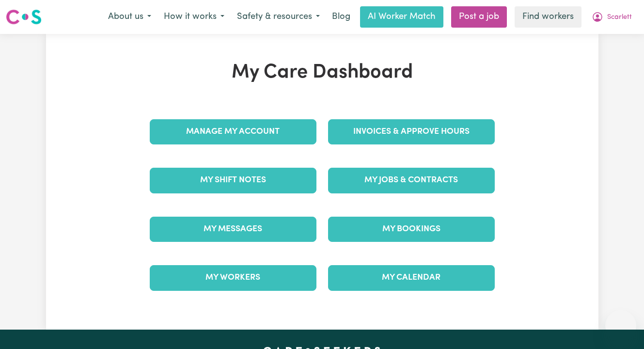  What do you see at coordinates (412, 229) in the screenshot?
I see `a: My Bookings` at bounding box center [412, 229].